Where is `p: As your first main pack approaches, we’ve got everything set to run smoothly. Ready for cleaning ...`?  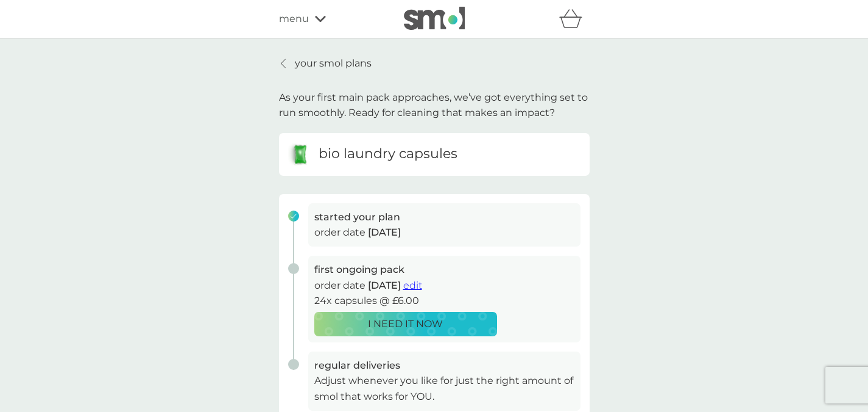 p: As your first main pack approaches, we’ve got everything set to run smoothly. Ready for cleaning ... is located at coordinates (434, 105).